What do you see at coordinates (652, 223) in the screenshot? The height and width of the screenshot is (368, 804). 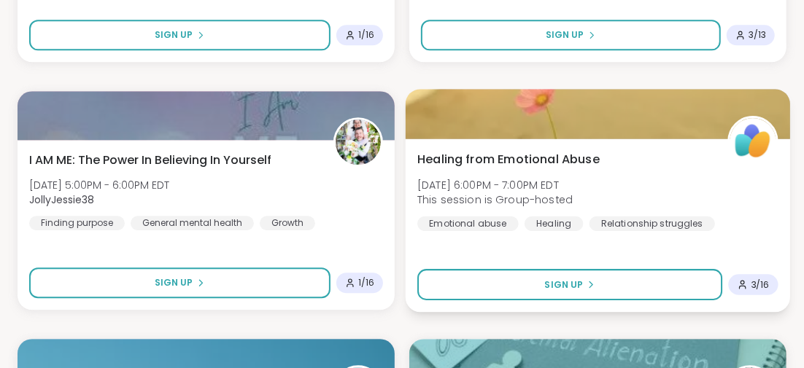 I see `div: Relationship struggles` at bounding box center [652, 223].